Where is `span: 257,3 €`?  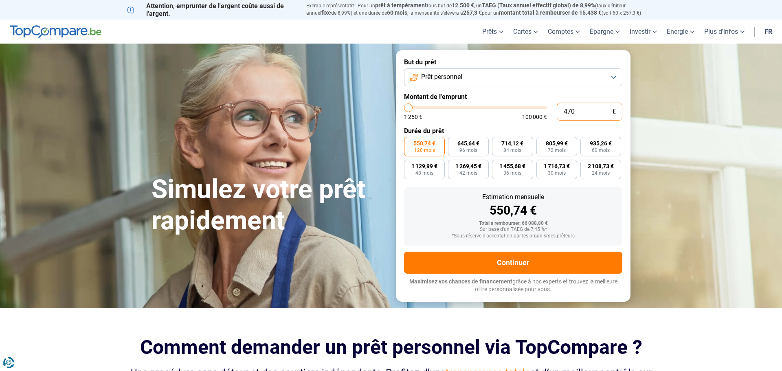 span: 257,3 € is located at coordinates (472, 13).